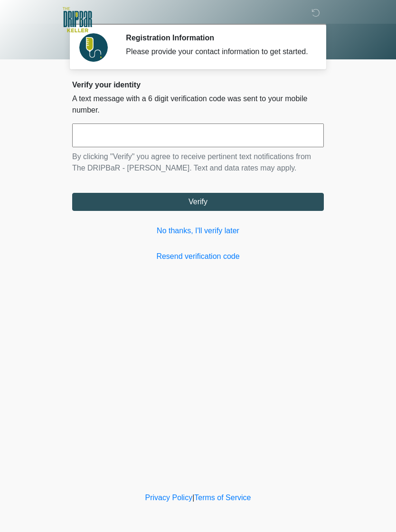 This screenshot has width=396, height=532. I want to click on img: Agent Avatar, so click(93, 47).